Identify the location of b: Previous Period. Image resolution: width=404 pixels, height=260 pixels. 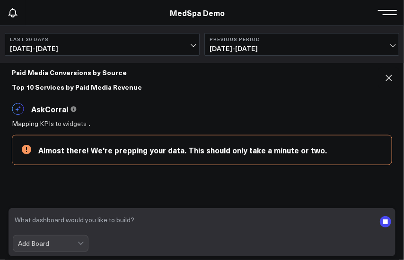
(302, 39).